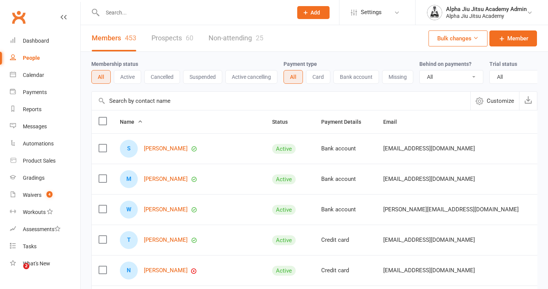 The height and width of the screenshot is (289, 548). What do you see at coordinates (30, 246) in the screenshot?
I see `div: Tasks` at bounding box center [30, 246].